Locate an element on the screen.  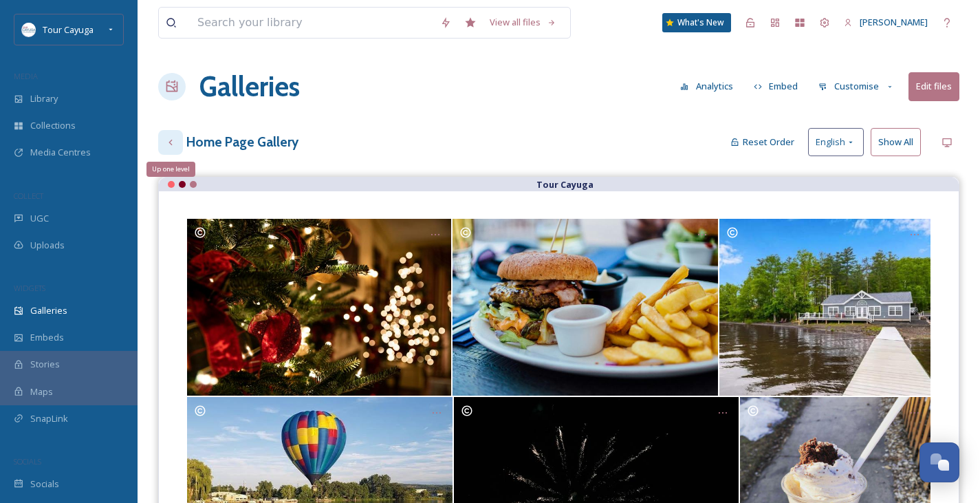
button: Reset Order is located at coordinates (762, 142).